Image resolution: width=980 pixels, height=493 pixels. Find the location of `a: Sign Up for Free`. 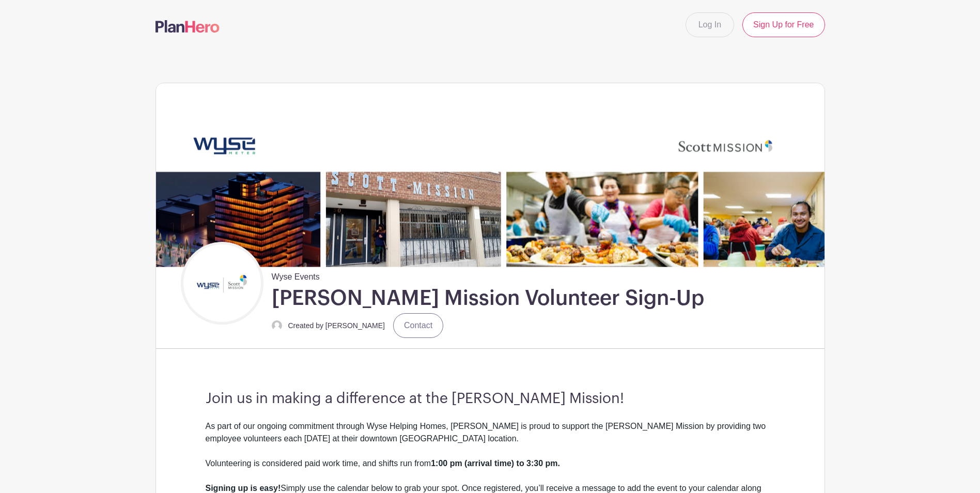

a: Sign Up for Free is located at coordinates (783, 25).